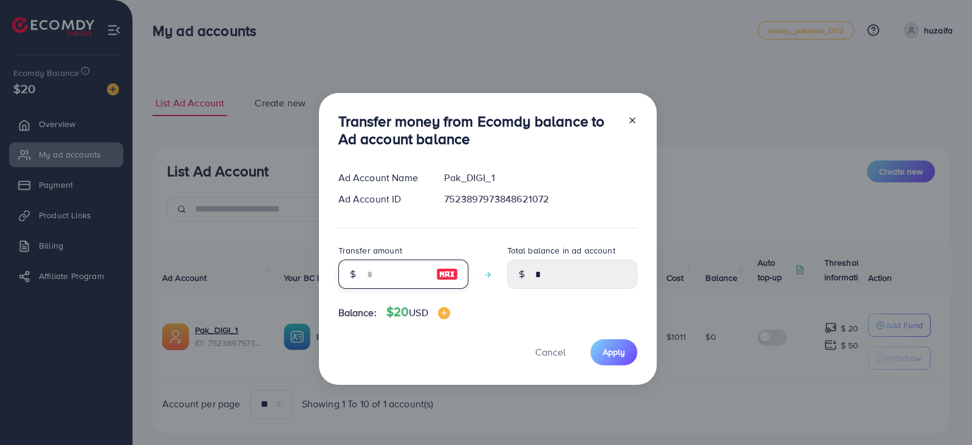 The width and height of the screenshot is (972, 445). Describe the element at coordinates (478, 130) in the screenshot. I see `h3: Transfer money from Ecomdy balance to Ad account balance` at that location.